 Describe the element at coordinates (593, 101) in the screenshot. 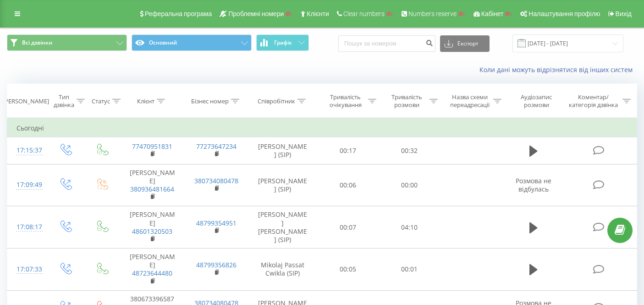

I see `div: Коментар/категорія дзвінка` at that location.